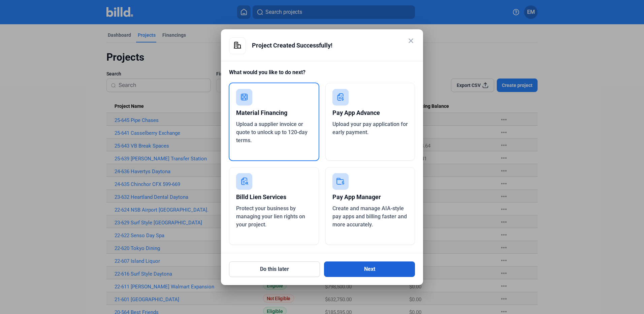  I want to click on div: Billd Lien Services, so click(274, 197).